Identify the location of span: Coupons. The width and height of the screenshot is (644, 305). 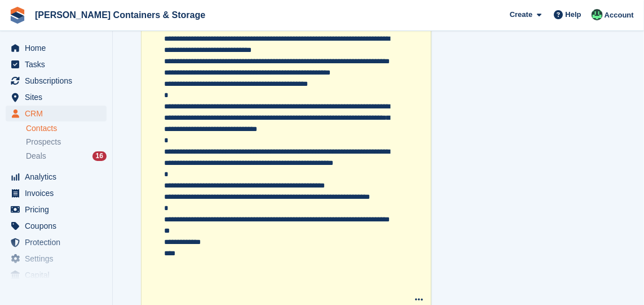
(59, 226).